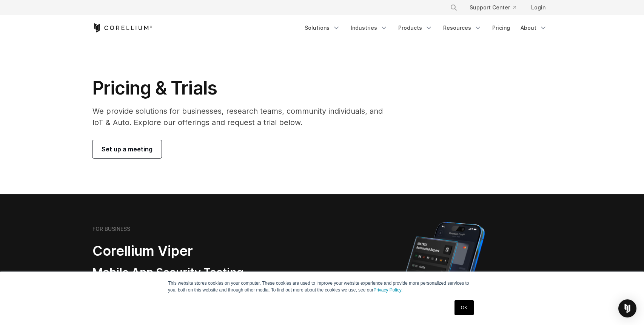 This screenshot has width=644, height=325. What do you see at coordinates (493, 8) in the screenshot?
I see `a: Support Center` at bounding box center [493, 8].